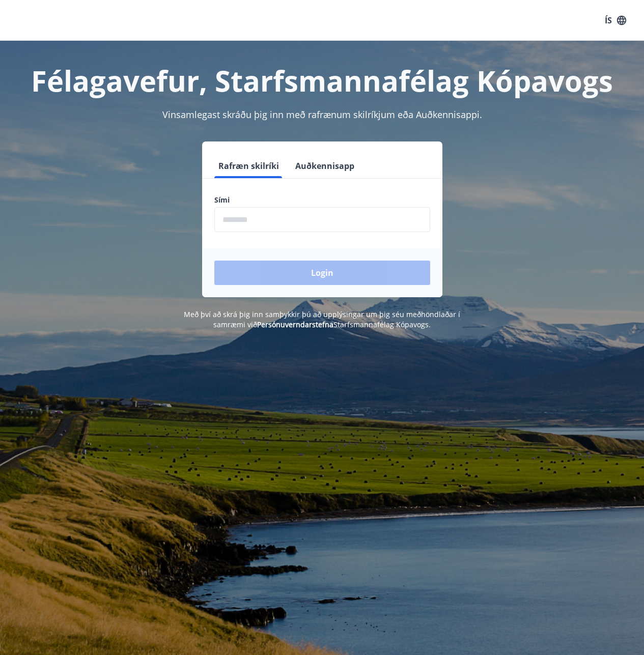 The width and height of the screenshot is (644, 655). I want to click on button: Auðkennisapp, so click(325, 166).